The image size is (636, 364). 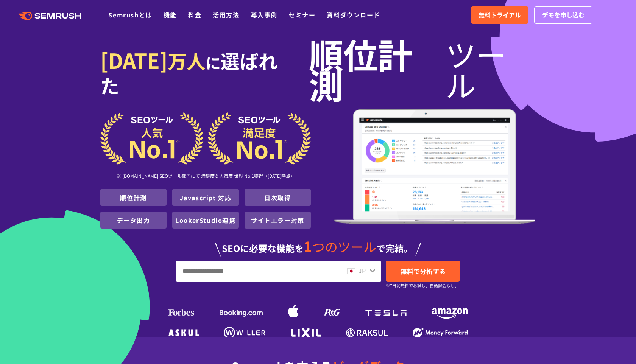 What do you see at coordinates (258, 271) in the screenshot?
I see `input: URL、キーワードを入力してください` at bounding box center [258, 271].